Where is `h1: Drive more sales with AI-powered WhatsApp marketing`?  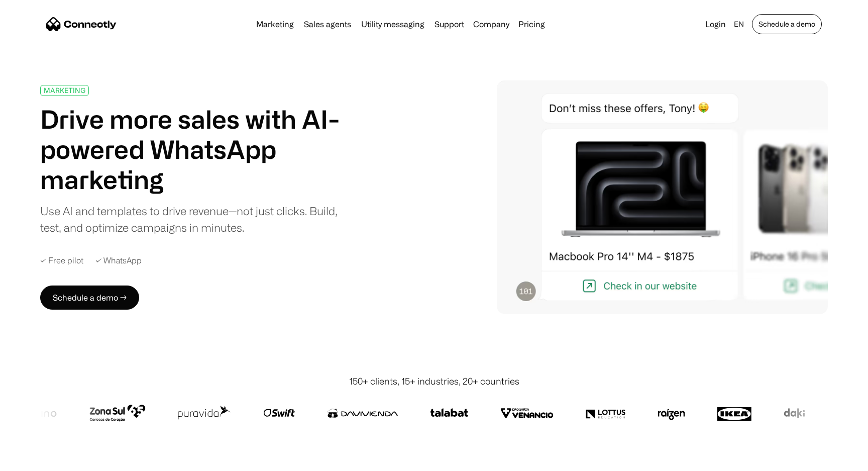 h1: Drive more sales with AI-powered WhatsApp marketing is located at coordinates (195, 149).